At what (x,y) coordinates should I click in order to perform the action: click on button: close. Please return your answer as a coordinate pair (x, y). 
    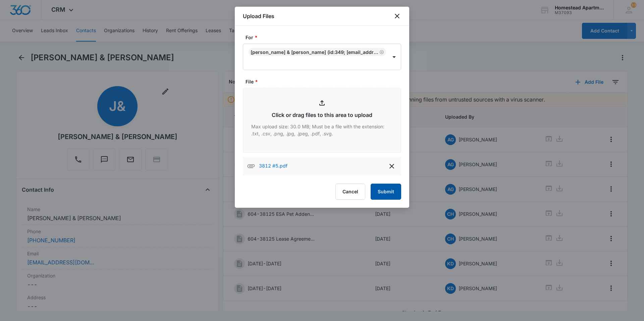
    Looking at the image, I should click on (397, 16).